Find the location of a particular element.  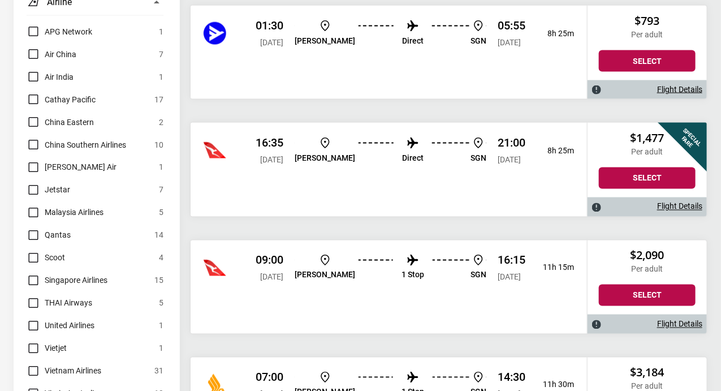

label: China Eastern is located at coordinates (60, 122).